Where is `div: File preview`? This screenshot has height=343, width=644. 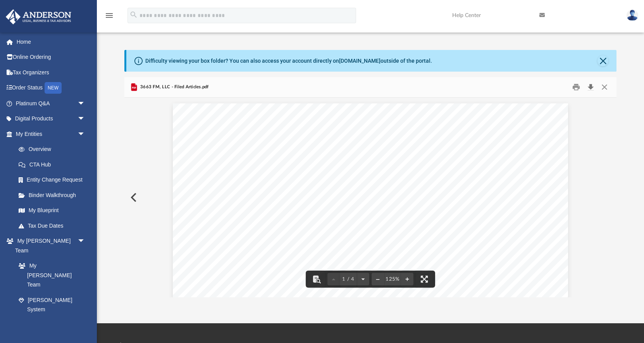
div: File preview is located at coordinates (371, 198).